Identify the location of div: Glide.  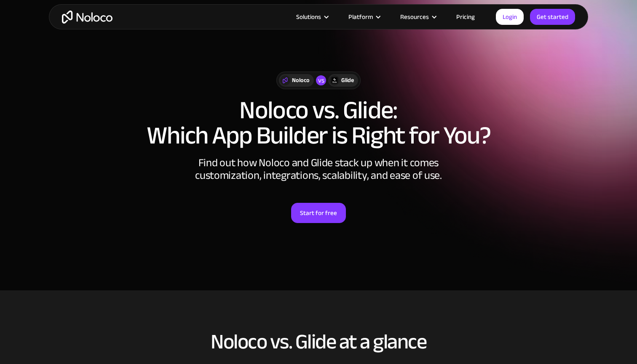
(348, 81).